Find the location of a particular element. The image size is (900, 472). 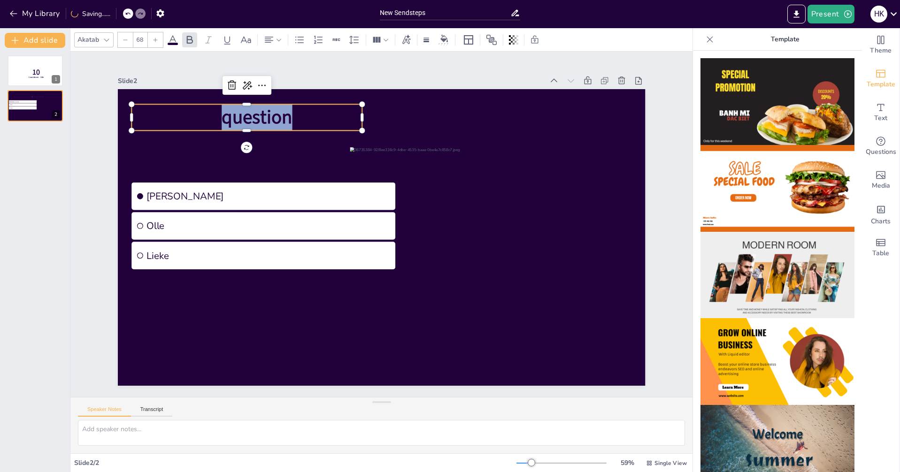

button: Speaker Notes is located at coordinates (104, 412).